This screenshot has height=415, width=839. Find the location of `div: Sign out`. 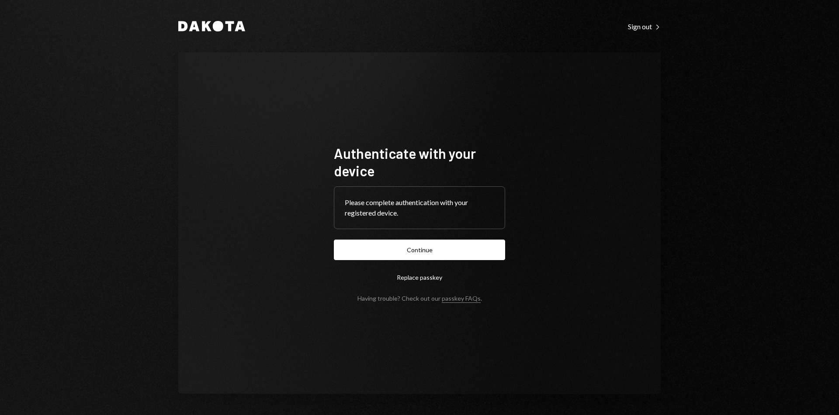

div: Sign out is located at coordinates (644, 27).